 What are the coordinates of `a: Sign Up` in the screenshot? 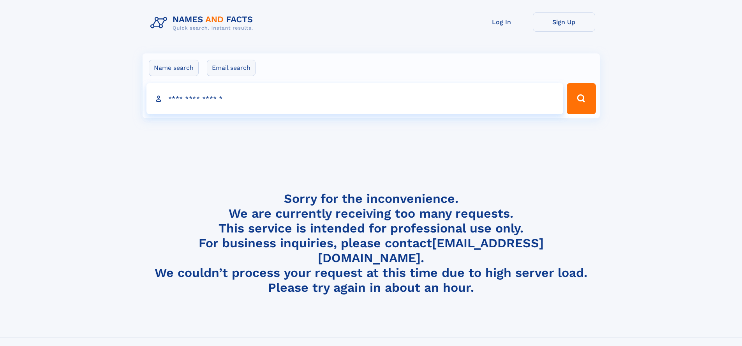 It's located at (564, 22).